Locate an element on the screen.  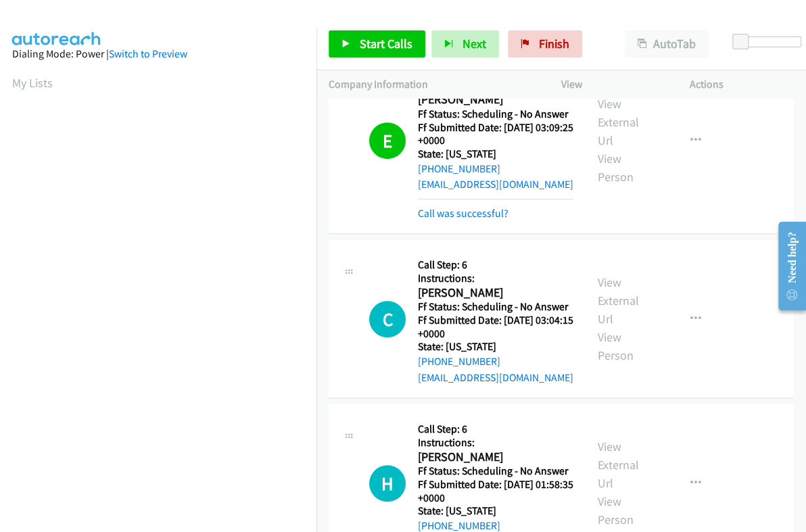
h1: E is located at coordinates (387, 140).